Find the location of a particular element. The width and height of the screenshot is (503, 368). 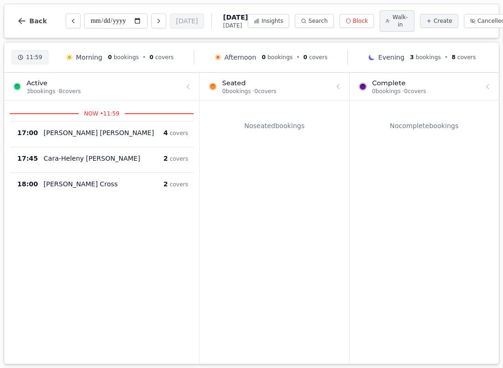

button: Back is located at coordinates (32, 21).